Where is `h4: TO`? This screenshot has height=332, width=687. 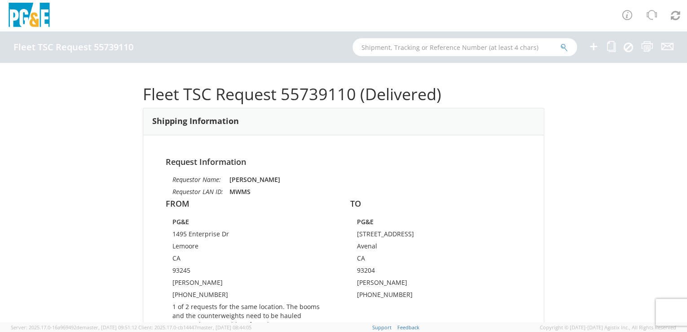 h4: TO is located at coordinates (436, 204).